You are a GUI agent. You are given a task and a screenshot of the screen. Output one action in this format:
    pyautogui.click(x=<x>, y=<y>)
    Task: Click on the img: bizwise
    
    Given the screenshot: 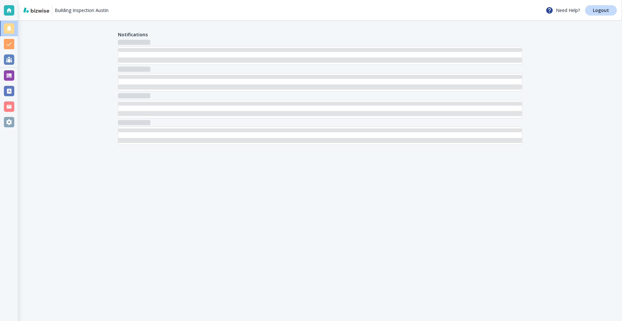 What is the action you would take?
    pyautogui.click(x=36, y=10)
    